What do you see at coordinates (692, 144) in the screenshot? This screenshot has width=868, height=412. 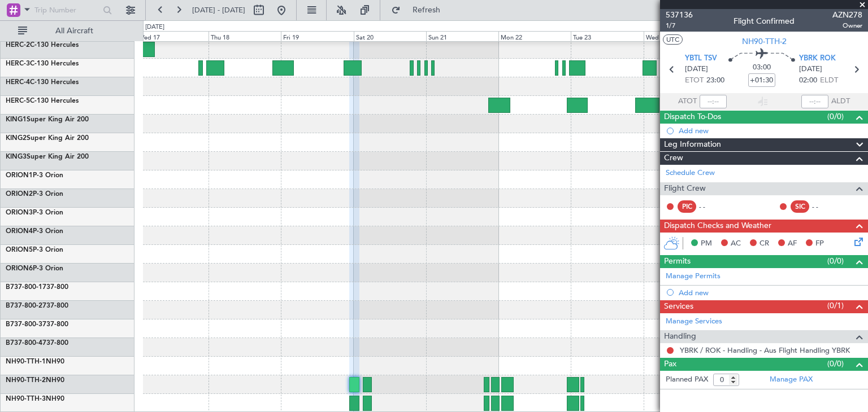 I see `span: Leg Information` at bounding box center [692, 144].